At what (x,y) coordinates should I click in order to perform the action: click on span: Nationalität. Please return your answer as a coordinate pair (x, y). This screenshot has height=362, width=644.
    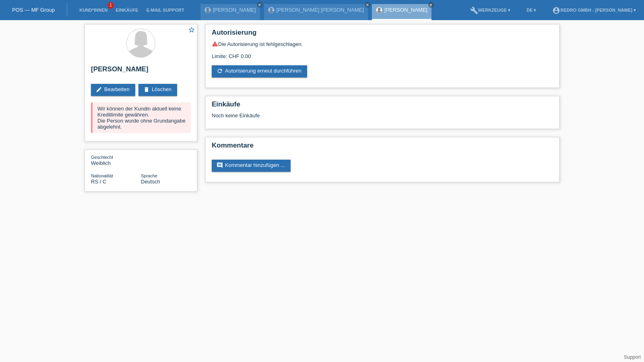
    Looking at the image, I should click on (102, 176).